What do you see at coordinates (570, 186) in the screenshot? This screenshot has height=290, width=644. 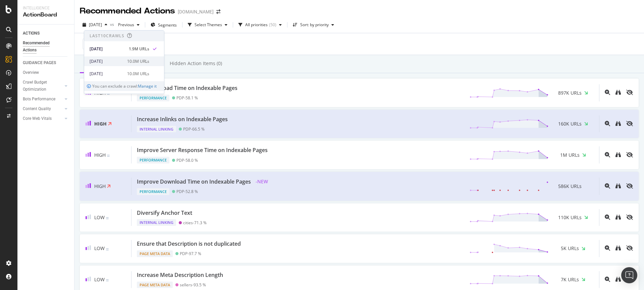 I see `span: 586K URLs` at bounding box center [570, 186].